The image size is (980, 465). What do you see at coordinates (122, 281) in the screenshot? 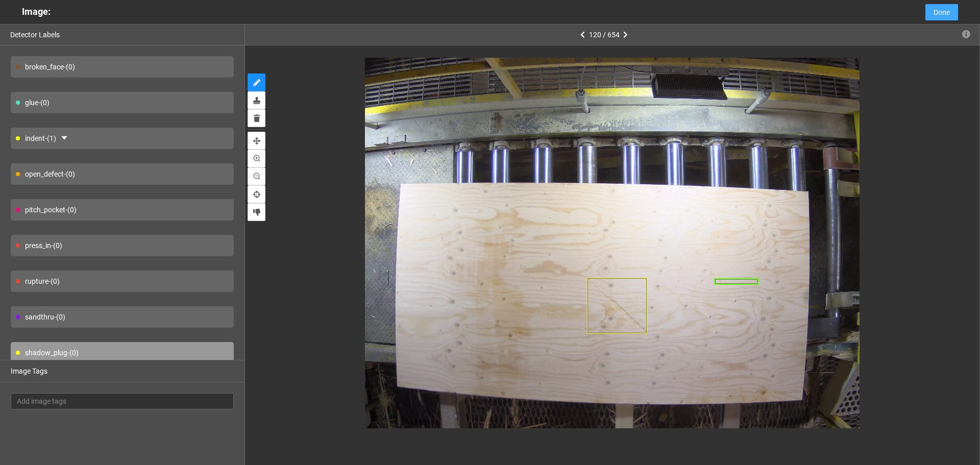
I see `div: rupture - (0)` at bounding box center [122, 281].